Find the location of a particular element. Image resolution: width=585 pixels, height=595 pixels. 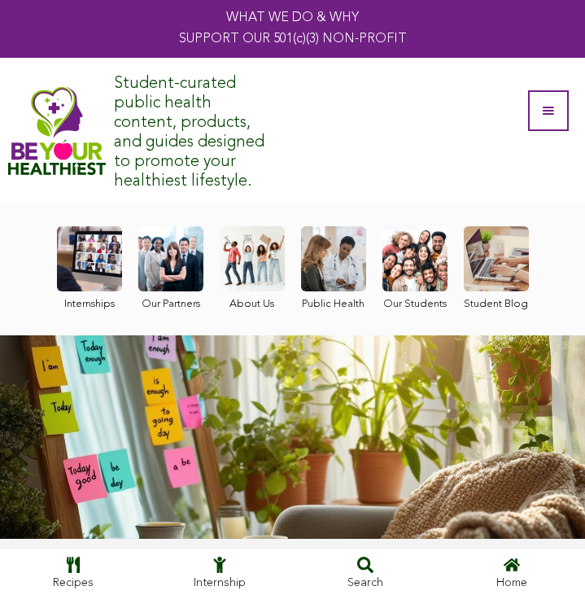

div: Recipes is located at coordinates (73, 583).